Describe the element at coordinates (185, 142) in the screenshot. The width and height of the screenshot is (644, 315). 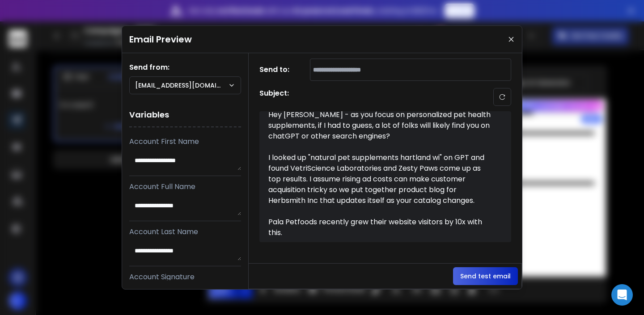
I see `p: Account First Name` at that location.